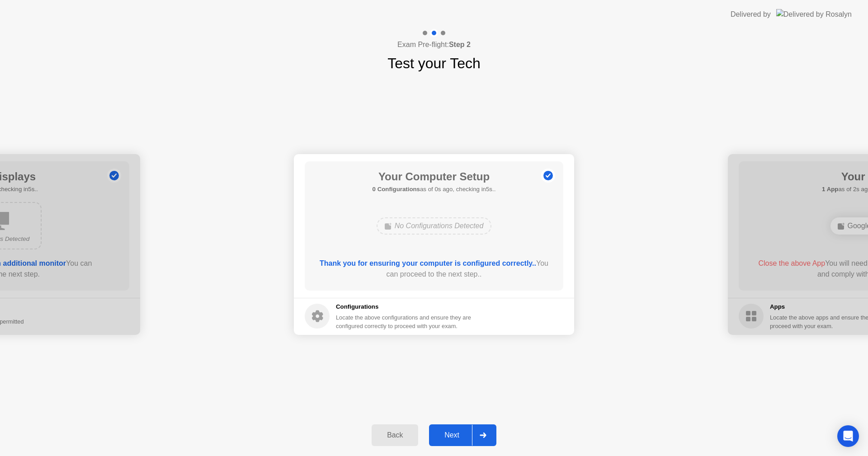  I want to click on b: 0 Configurations, so click(396, 189).